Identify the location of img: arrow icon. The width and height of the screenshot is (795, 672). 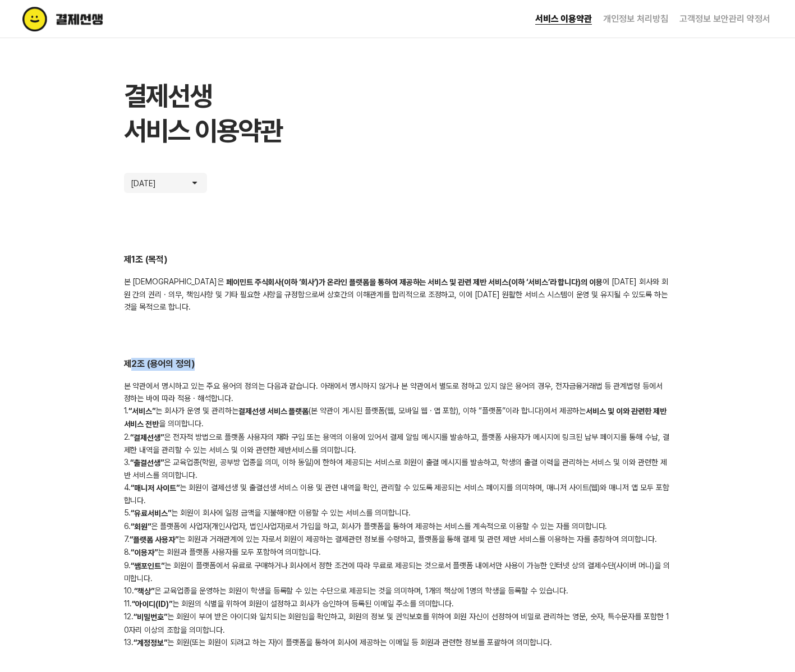
(195, 183).